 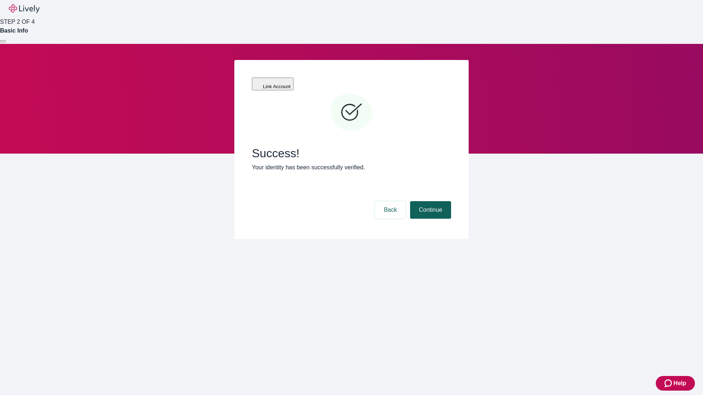 What do you see at coordinates (352, 153) in the screenshot?
I see `span: Success!` at bounding box center [352, 153].